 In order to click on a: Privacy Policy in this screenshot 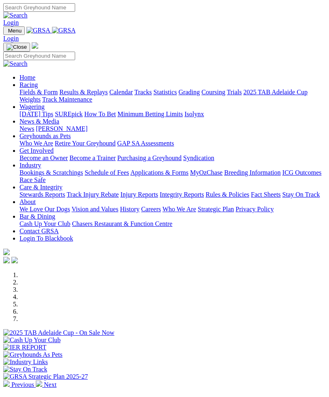, I will do `click(255, 209)`.